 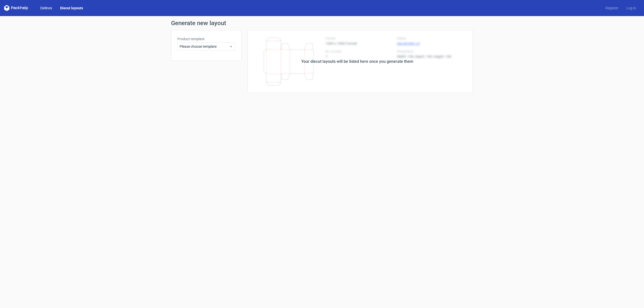 I want to click on span: Please choose template, so click(x=204, y=47).